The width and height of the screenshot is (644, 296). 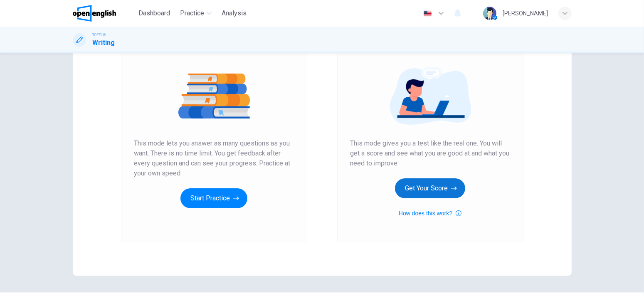 I want to click on button: How does this work?, so click(x=430, y=213).